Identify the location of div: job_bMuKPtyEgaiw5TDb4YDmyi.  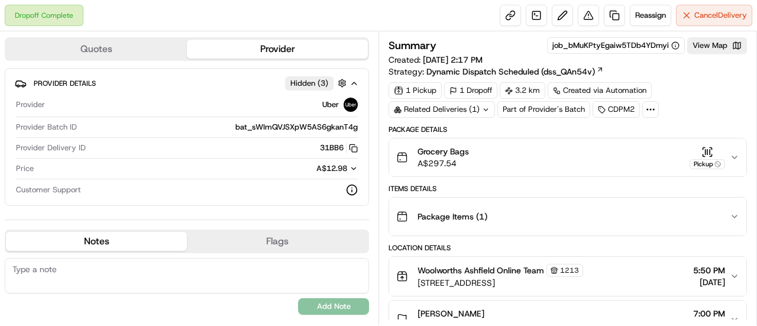
(615, 46).